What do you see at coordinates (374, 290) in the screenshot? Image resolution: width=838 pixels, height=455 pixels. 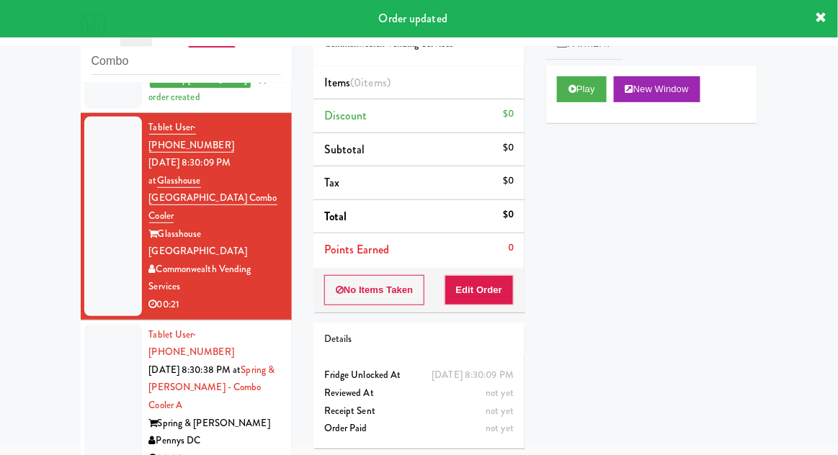 I see `button: No Items Taken` at bounding box center [374, 290].